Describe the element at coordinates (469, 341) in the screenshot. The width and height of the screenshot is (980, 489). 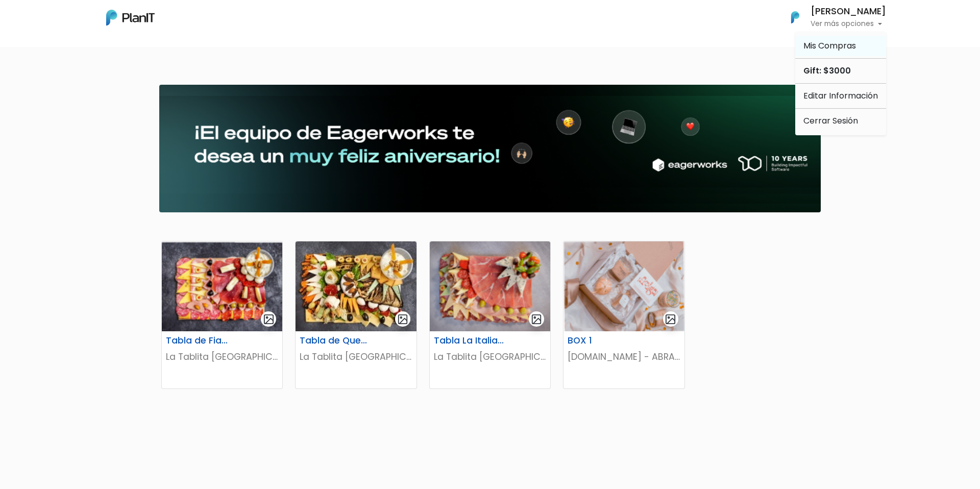
I see `h6: Tabla La Italiana` at that location.